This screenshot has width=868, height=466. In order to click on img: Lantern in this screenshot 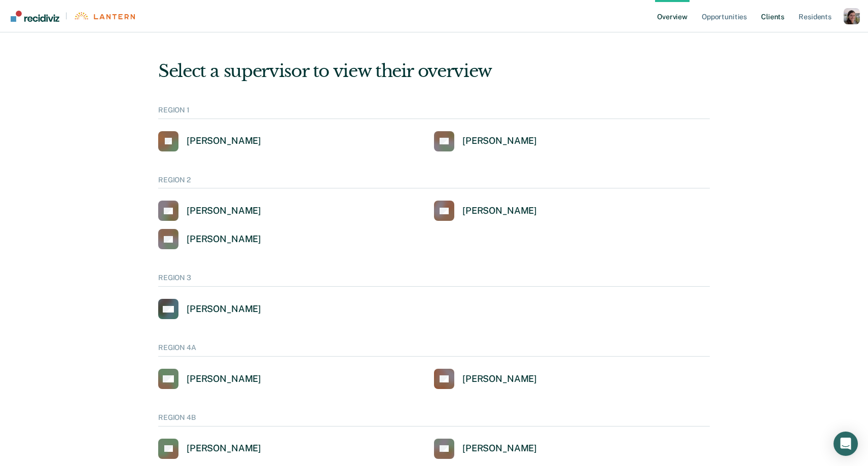, I will do `click(104, 15)`.